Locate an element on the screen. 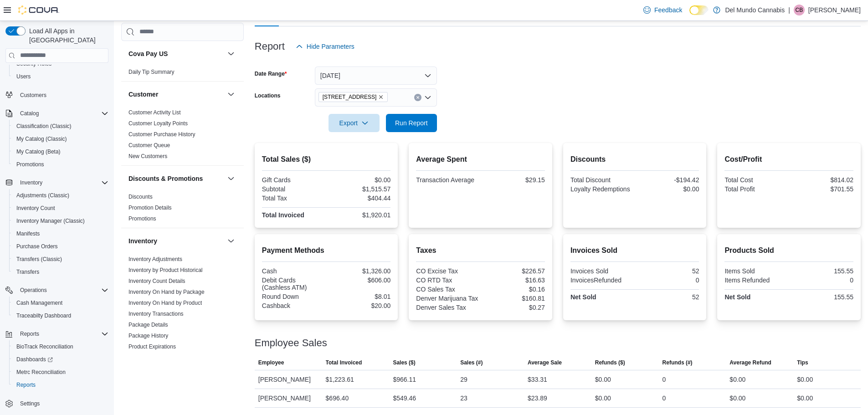  a: Inventory Count Details is located at coordinates (157, 281).